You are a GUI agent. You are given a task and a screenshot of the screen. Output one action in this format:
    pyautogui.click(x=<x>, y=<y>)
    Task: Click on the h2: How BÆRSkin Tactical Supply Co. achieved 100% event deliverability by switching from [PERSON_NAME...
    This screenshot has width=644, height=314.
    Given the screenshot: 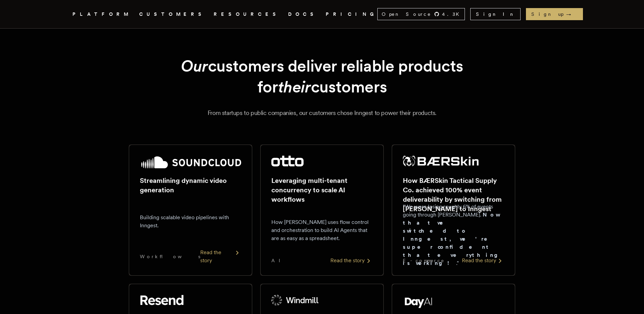 What is the action you would take?
    pyautogui.click(x=453, y=195)
    